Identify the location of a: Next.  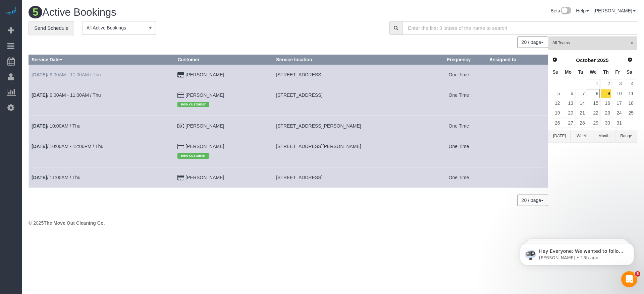
(630, 60).